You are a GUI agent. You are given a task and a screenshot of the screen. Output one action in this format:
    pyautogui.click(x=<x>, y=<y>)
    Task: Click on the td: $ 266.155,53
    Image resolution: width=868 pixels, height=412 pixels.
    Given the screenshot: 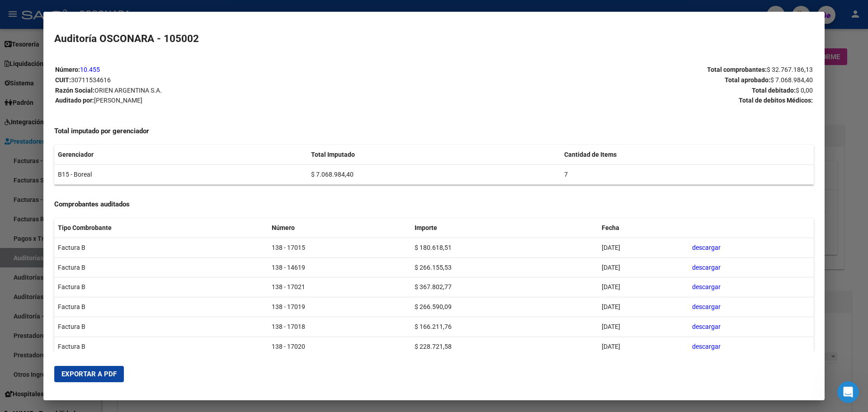 What is the action you would take?
    pyautogui.click(x=504, y=268)
    